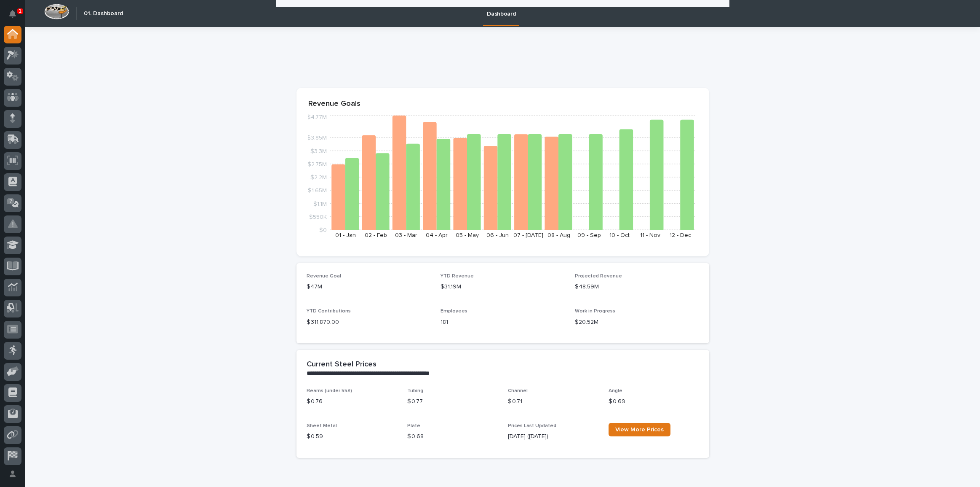 The width and height of the screenshot is (980, 487). I want to click on p: $48.59M, so click(636, 287).